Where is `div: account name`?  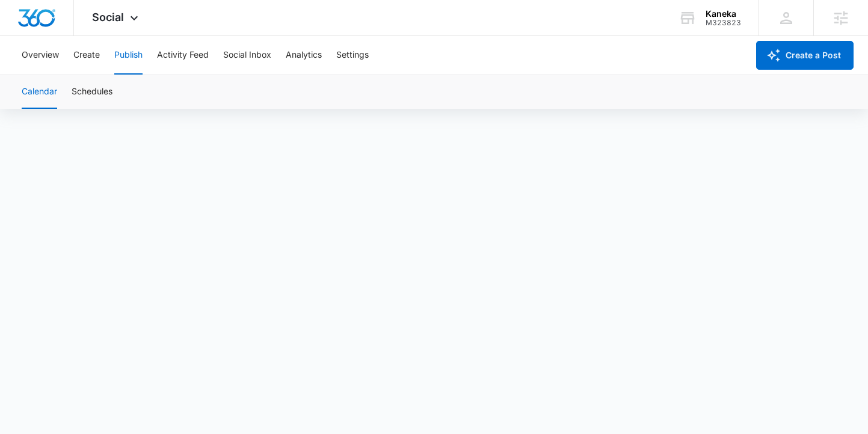
div: account name is located at coordinates (723, 14).